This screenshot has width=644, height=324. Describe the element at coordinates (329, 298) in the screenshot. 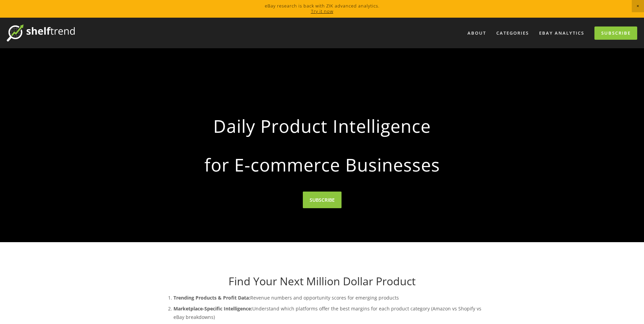

I see `p: Revenue numbers and opportunity scores for emerging products` at that location.